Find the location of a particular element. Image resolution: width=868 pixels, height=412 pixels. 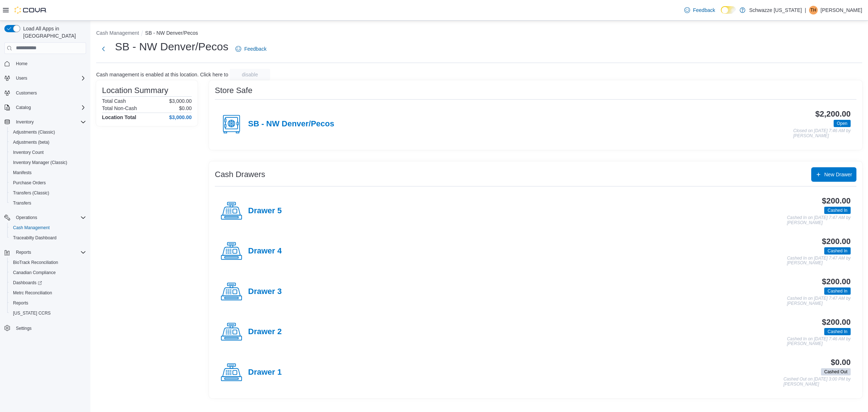

h3: $2,200.00 is located at coordinates (833, 114).